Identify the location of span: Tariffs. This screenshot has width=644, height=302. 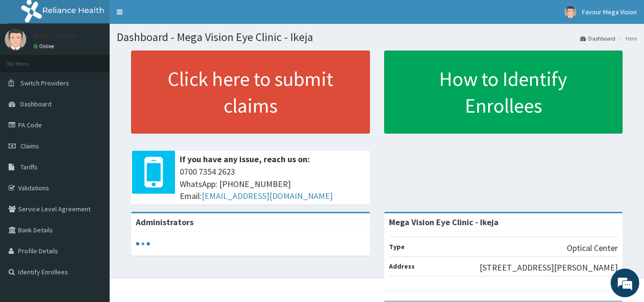
(29, 167).